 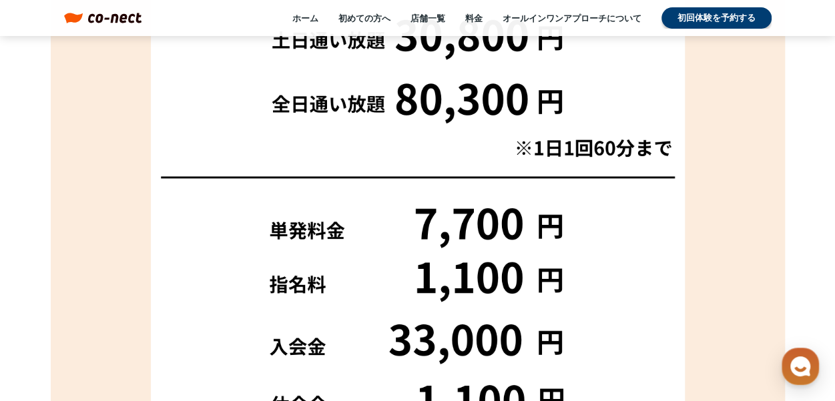 What do you see at coordinates (46, 316) in the screenshot?
I see `span: ホーム` at bounding box center [46, 316].